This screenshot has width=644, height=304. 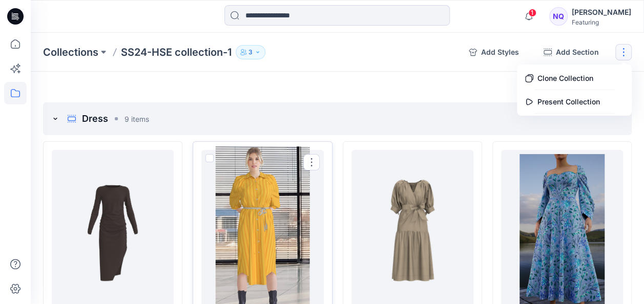 I want to click on p: Dress, so click(x=95, y=119).